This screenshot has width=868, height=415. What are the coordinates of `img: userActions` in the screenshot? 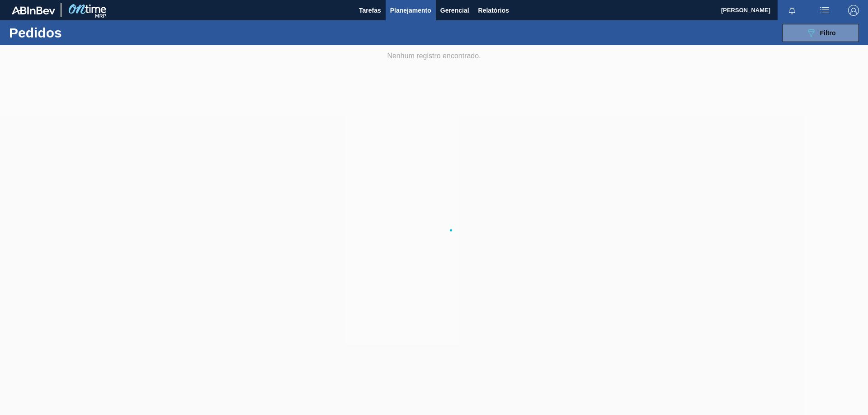 It's located at (825, 11).